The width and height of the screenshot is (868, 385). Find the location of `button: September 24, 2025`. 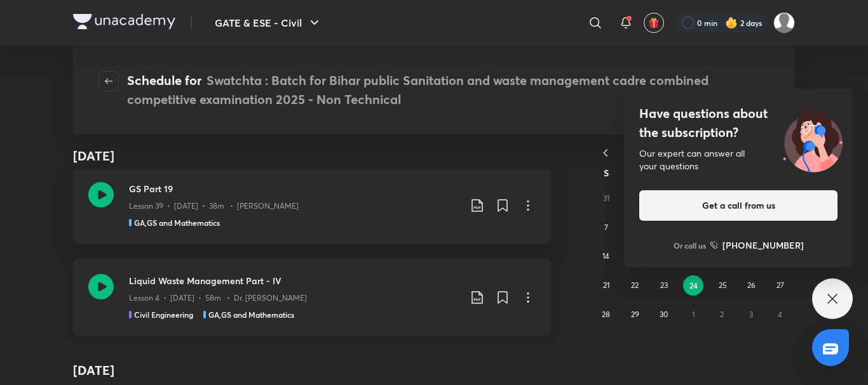

button: September 24, 2025 is located at coordinates (693, 285).